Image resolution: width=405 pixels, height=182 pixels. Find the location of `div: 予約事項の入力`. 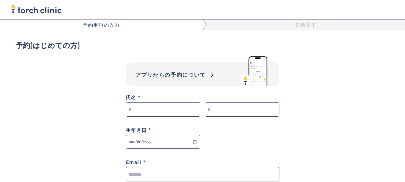

div: 予約事項の入力 is located at coordinates (101, 25).